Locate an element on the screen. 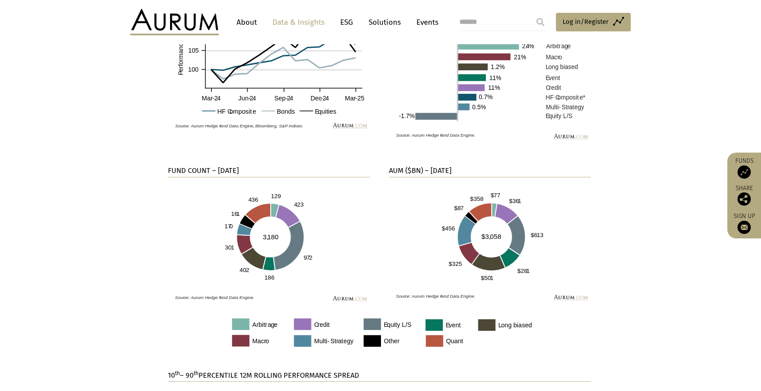 The width and height of the screenshot is (761, 391). a: Data & Insights is located at coordinates (298, 22).